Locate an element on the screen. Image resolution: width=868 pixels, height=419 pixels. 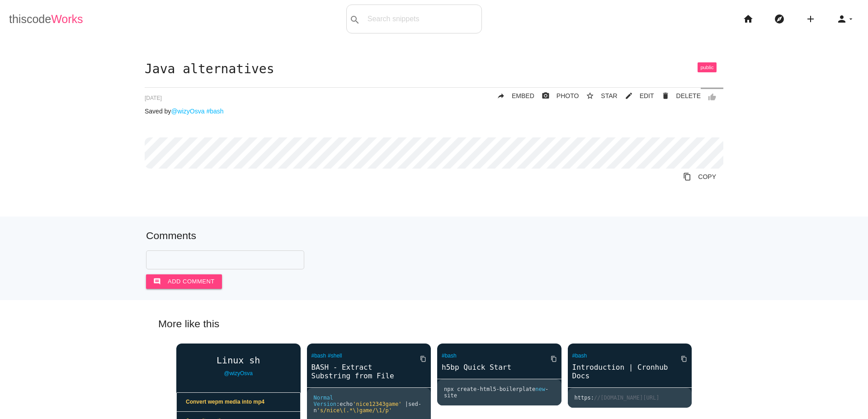
i: person is located at coordinates (841, 19).